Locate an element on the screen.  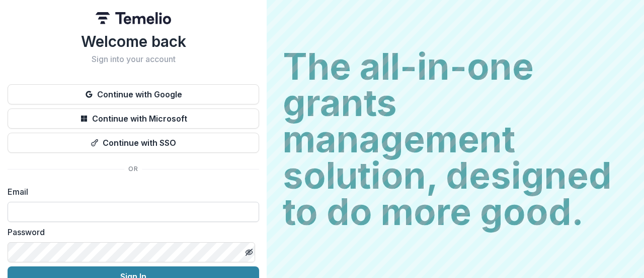
h2: Sign into your account is located at coordinates (133, 59).